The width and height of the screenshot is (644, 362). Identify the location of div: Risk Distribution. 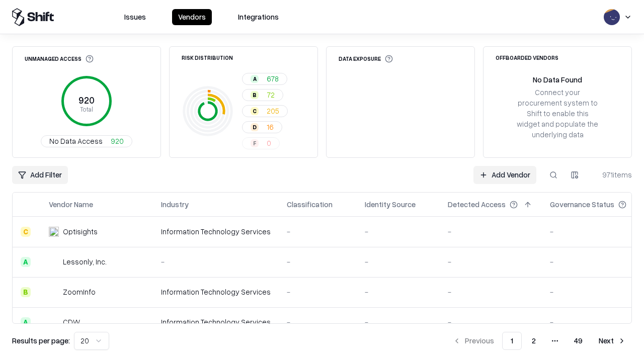
(207, 57).